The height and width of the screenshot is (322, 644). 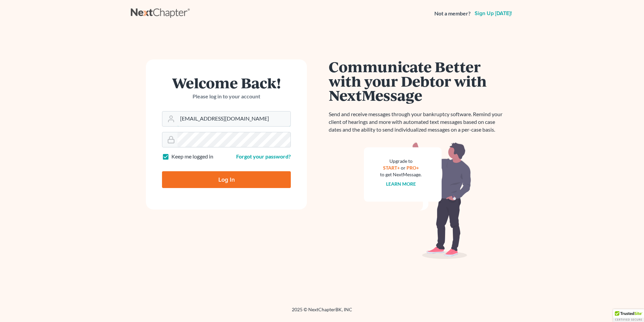 I want to click on div: 2025 © NextChapterBK, INC, so click(x=322, y=312).